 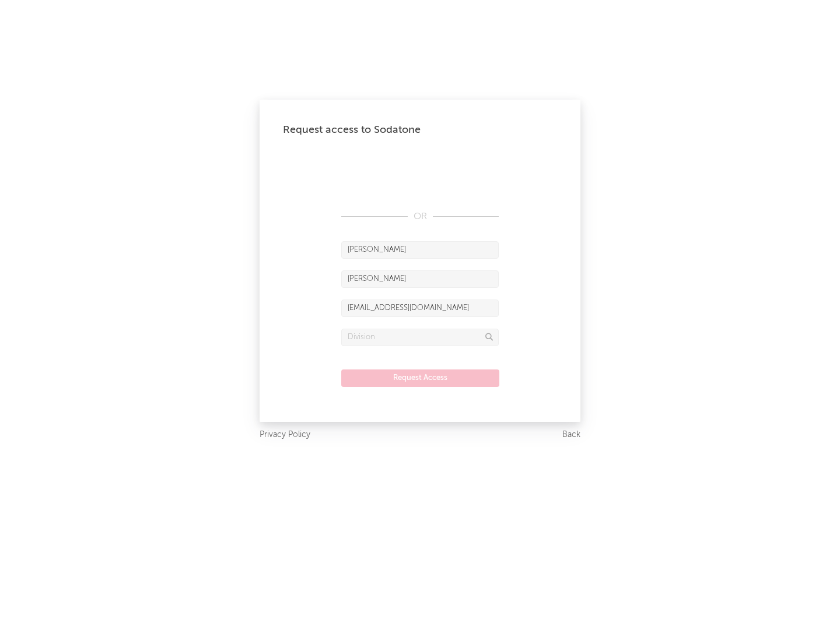 I want to click on div: OR, so click(x=420, y=217).